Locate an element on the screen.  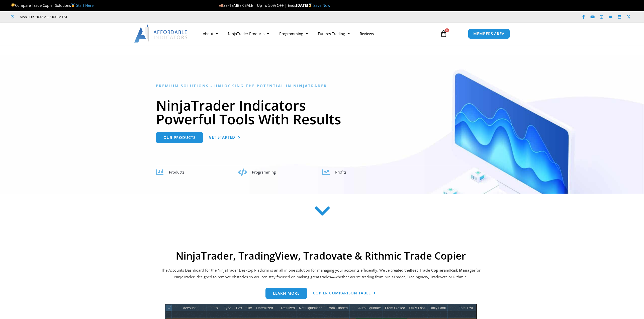
span: Profits is located at coordinates (341, 172).